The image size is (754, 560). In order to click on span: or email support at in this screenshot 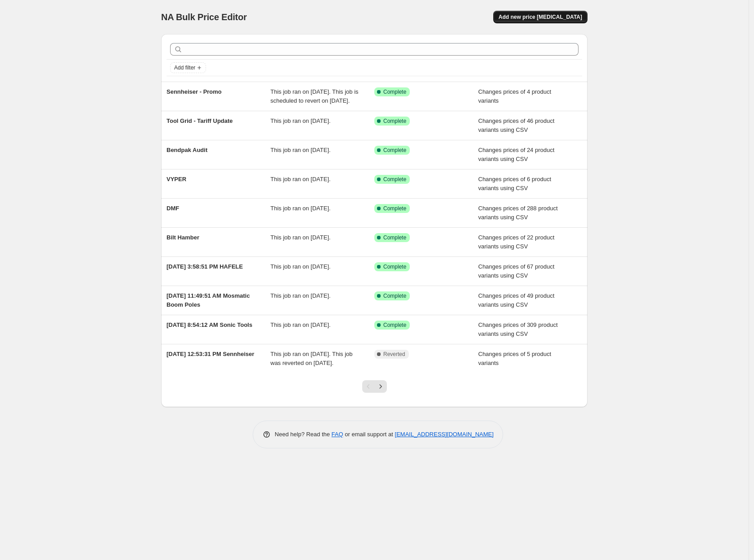, I will do `click(368, 434)`.